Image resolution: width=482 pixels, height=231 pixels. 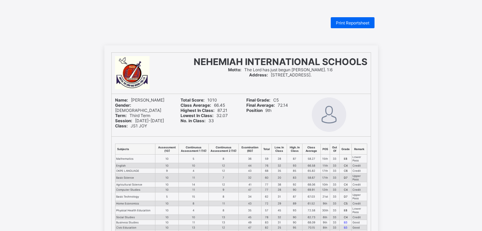 What do you see at coordinates (263, 100) in the screenshot?
I see `span: C5` at bounding box center [263, 100].